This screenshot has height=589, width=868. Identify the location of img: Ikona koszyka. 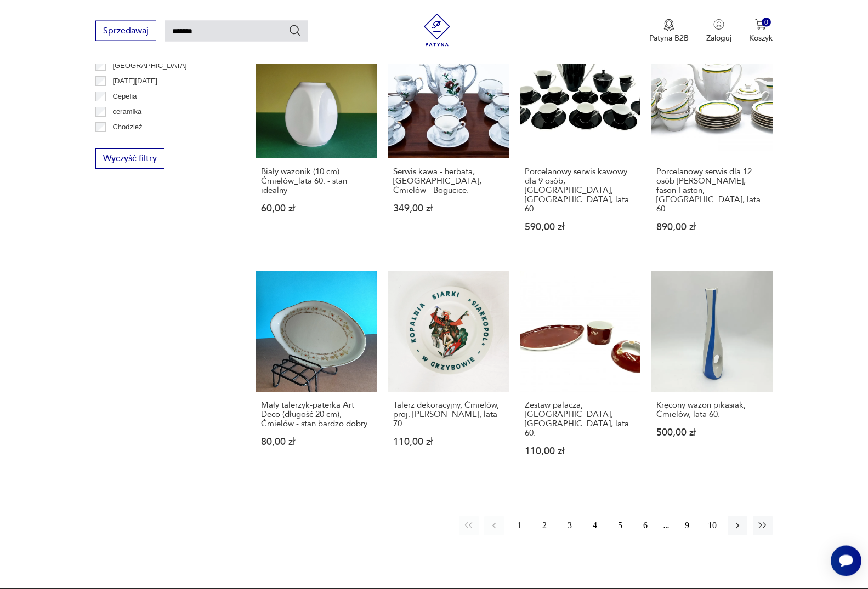
(760, 24).